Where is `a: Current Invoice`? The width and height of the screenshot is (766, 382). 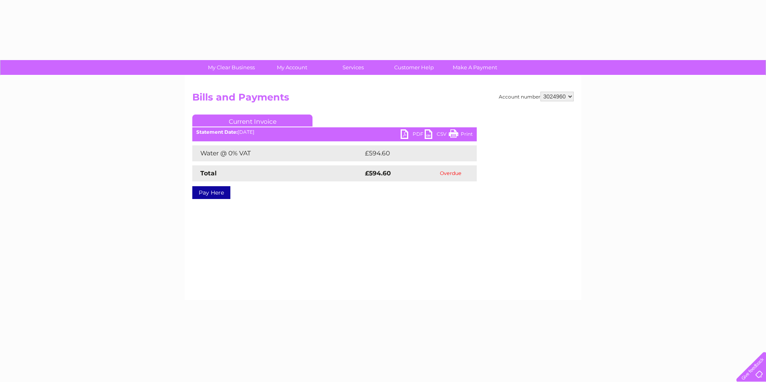
a: Current Invoice is located at coordinates (253, 121).